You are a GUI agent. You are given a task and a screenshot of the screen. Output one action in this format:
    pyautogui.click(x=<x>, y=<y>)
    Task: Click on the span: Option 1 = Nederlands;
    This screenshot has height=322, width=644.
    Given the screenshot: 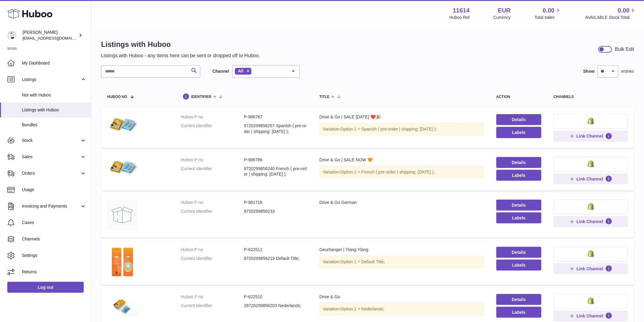 What is the action you would take?
    pyautogui.click(x=362, y=309)
    